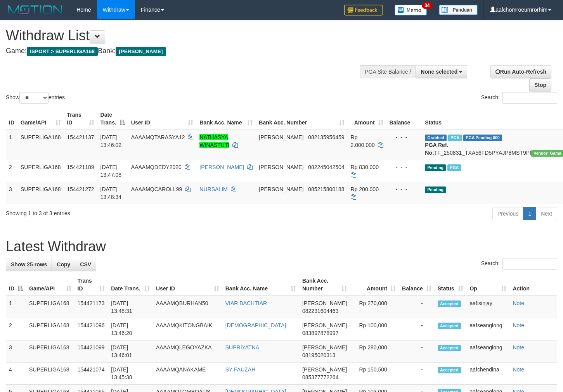 The height and width of the screenshot is (392, 563). I want to click on td: aafisinjay, so click(488, 307).